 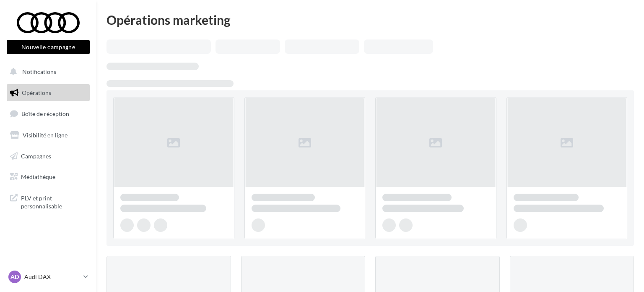 What do you see at coordinates (370, 20) in the screenshot?
I see `div: Opérations marketing` at bounding box center [370, 20].